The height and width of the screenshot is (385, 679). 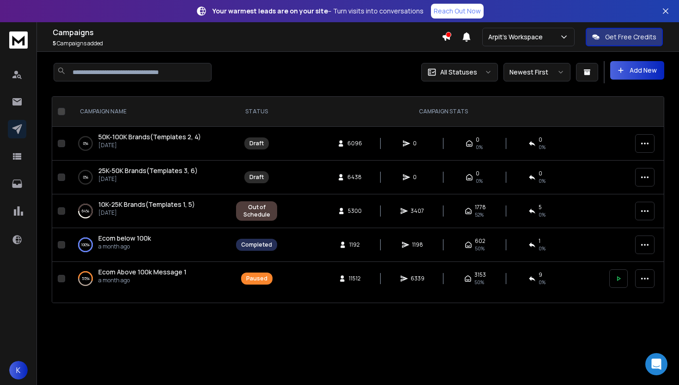 I want to click on a: Reach Out Now, so click(x=458, y=11).